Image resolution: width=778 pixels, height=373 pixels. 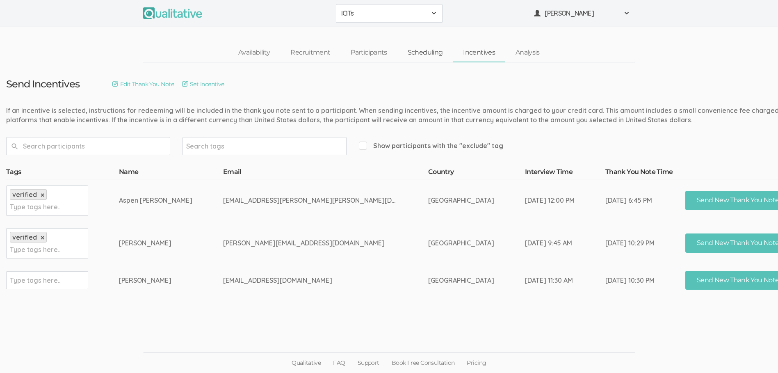 I want to click on a: FAQ, so click(x=339, y=363).